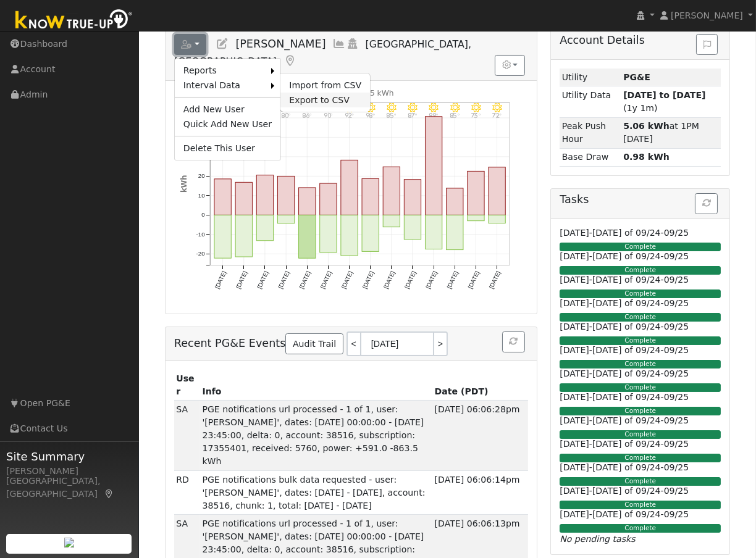  What do you see at coordinates (69, 542) in the screenshot?
I see `img: retrieve` at bounding box center [69, 542].